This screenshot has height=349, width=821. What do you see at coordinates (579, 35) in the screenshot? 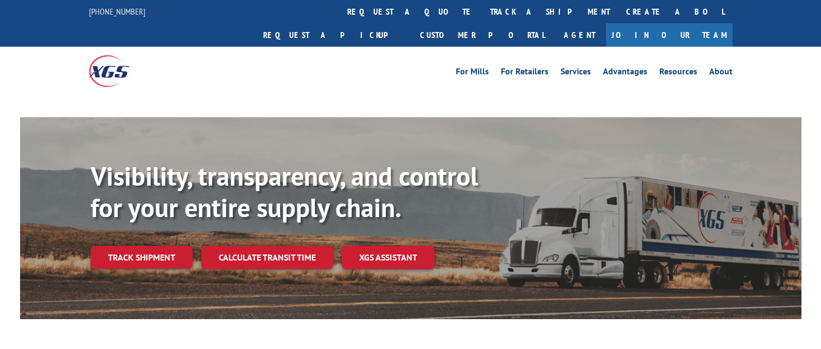
I see `a: Agent` at bounding box center [579, 35].